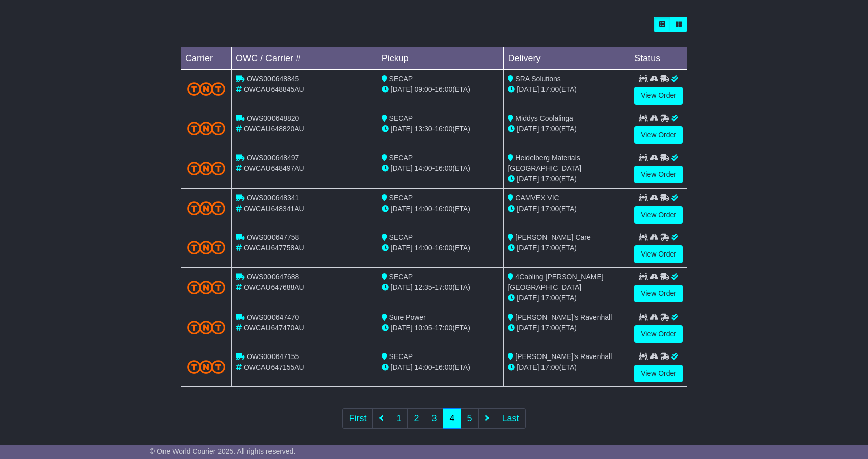 The height and width of the screenshot is (459, 868). What do you see at coordinates (274, 248) in the screenshot?
I see `span: OWCAU647758AU` at bounding box center [274, 248].